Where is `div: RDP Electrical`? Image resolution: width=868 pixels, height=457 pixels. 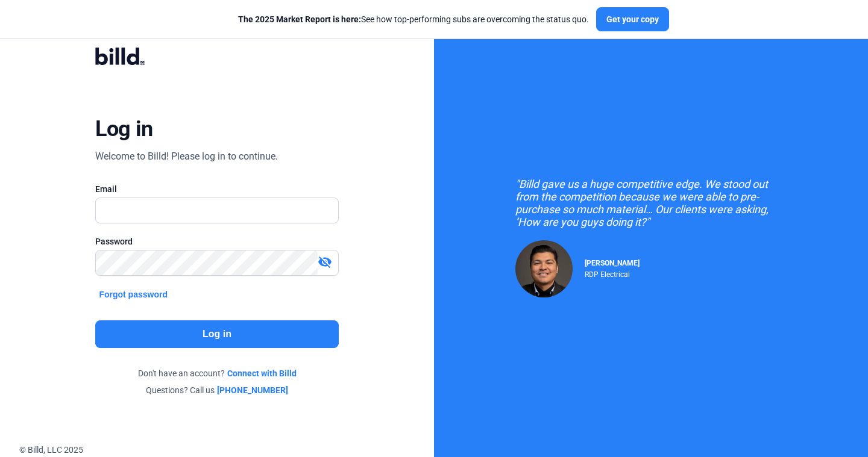
div: RDP Electrical is located at coordinates (612, 273).